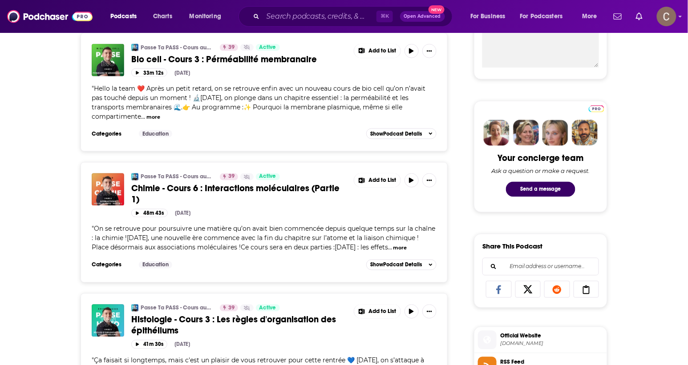 The image size is (688, 365). I want to click on span: Open Advanced, so click(422, 16).